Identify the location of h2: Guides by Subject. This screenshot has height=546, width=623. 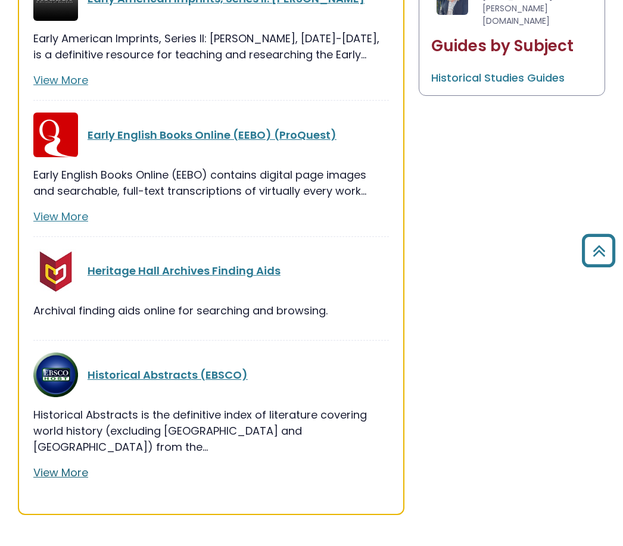
(511, 46).